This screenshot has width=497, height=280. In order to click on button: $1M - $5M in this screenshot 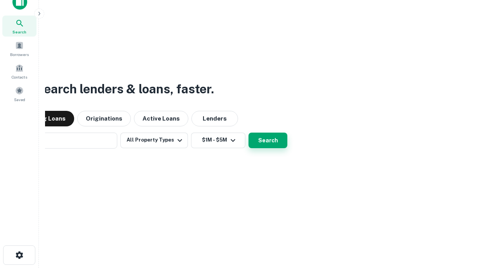, I will do `click(218, 140)`.